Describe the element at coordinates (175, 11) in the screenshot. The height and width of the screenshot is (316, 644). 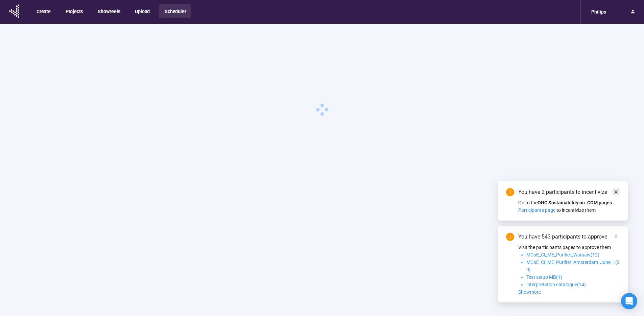
I see `button: Scheduler` at that location.